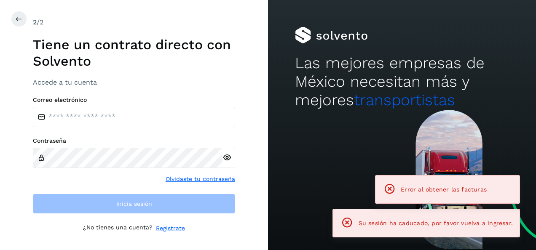 The image size is (536, 250). What do you see at coordinates (200, 179) in the screenshot?
I see `a: Olvidaste tu contraseña` at bounding box center [200, 179].